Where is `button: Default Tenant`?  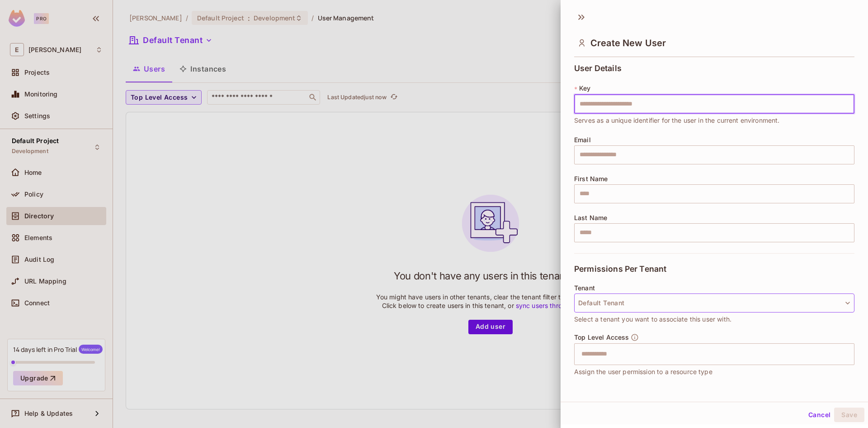
button: Default Tenant is located at coordinates (715, 303).